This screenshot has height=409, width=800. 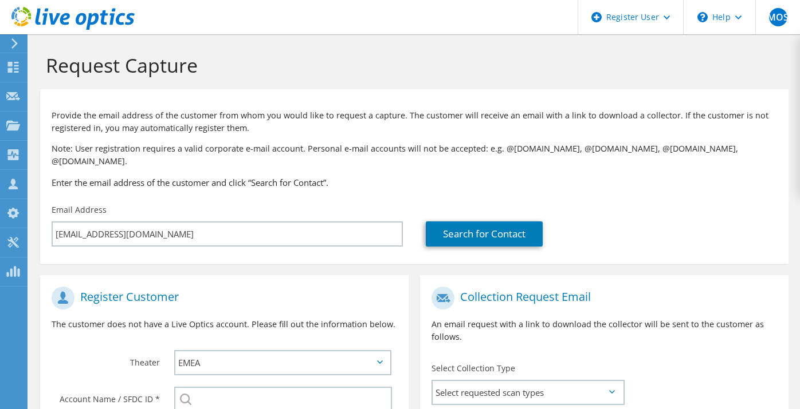 What do you see at coordinates (601, 298) in the screenshot?
I see `h1: Collection Request Email` at bounding box center [601, 298].